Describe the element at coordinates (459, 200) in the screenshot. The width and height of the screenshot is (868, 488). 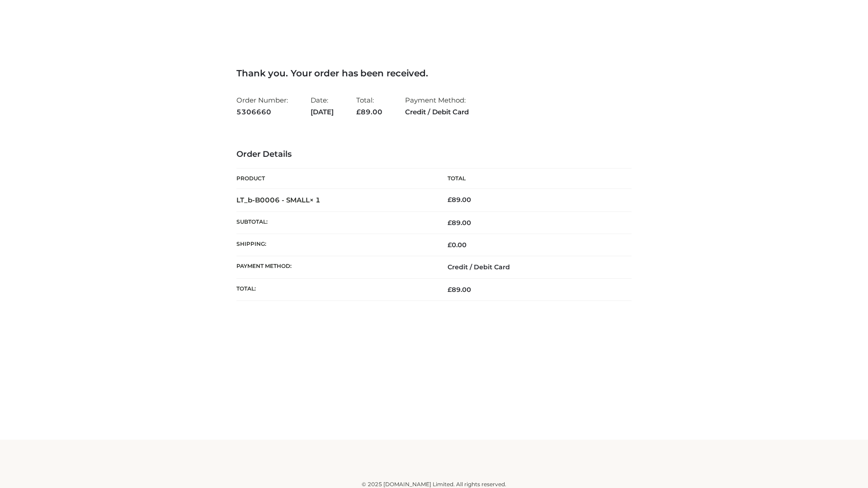
I see `bdi: 89.00` at that location.